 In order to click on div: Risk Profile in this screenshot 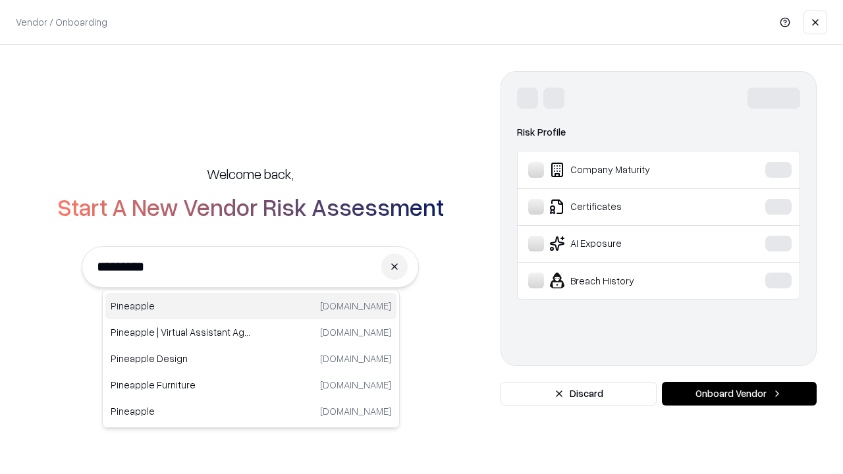, I will do `click(658, 132)`.